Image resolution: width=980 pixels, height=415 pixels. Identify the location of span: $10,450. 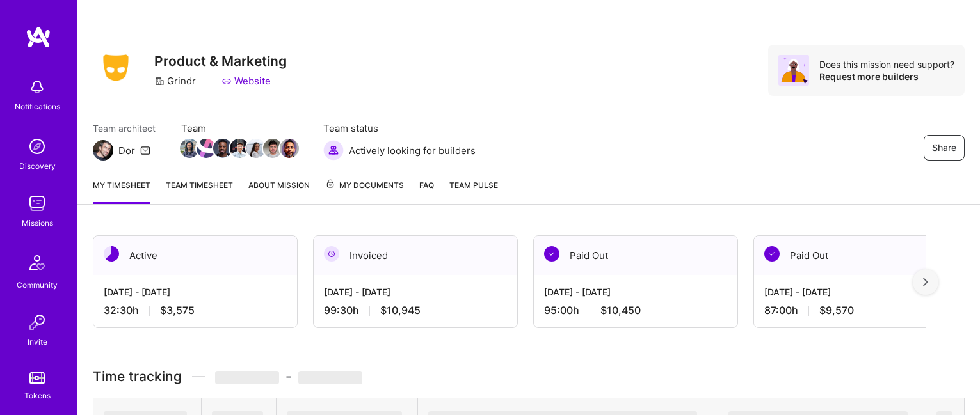
(620, 310).